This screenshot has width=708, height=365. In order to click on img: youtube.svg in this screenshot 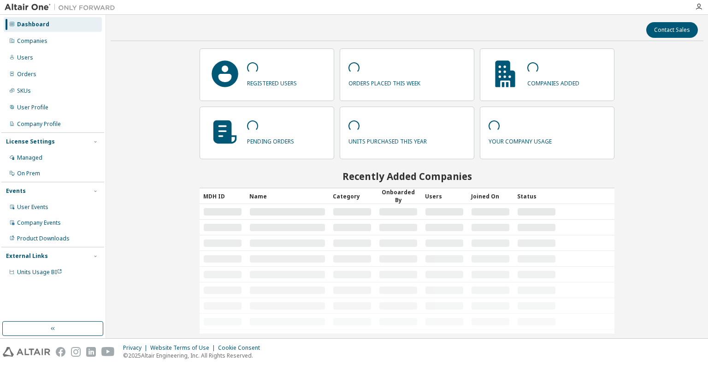, I will do `click(108, 351)`.